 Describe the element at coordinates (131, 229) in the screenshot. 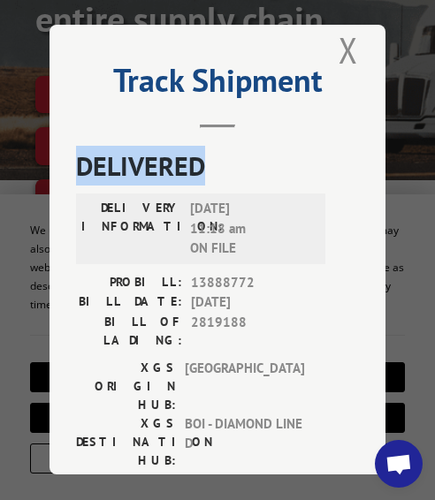

I see `label: DELIVERY INFORMATION:` at that location.